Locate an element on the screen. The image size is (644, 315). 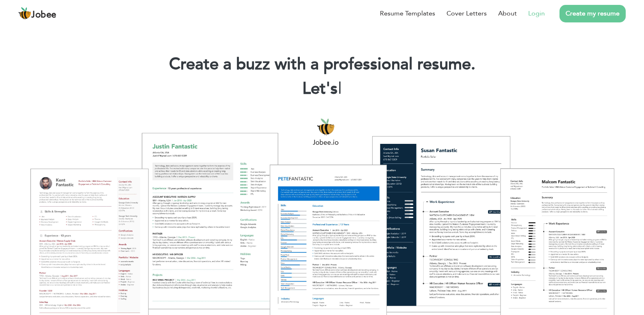
a: Create my resume is located at coordinates (593, 13).